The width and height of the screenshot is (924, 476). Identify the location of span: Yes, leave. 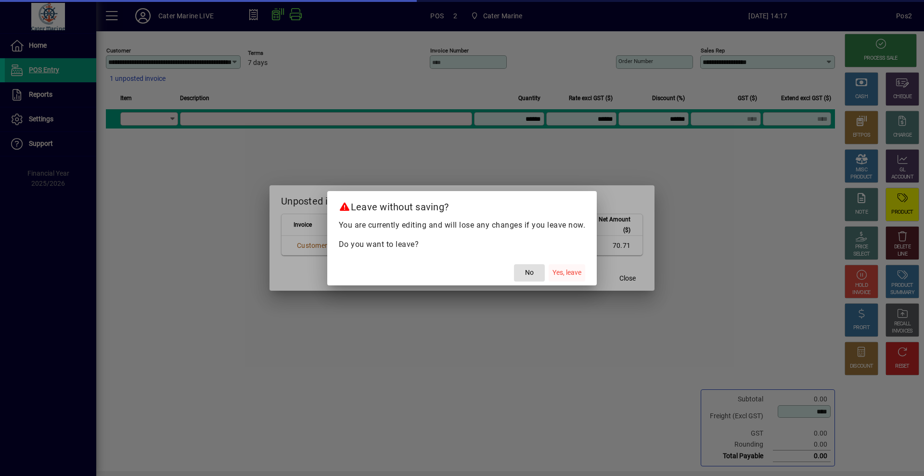
(567, 272).